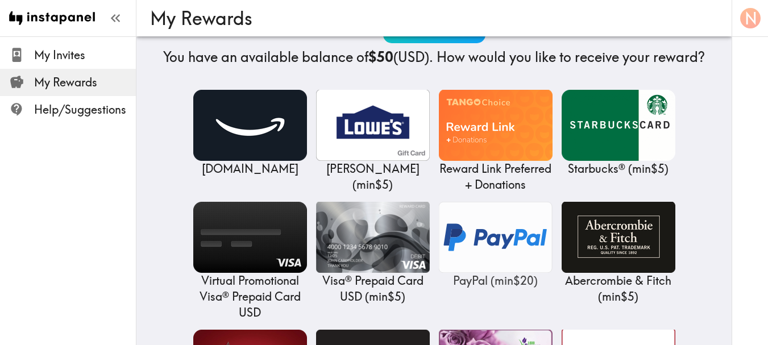  What do you see at coordinates (250, 237) in the screenshot?
I see `img: Virtual Promotional Visa® Prepaid Card USD` at bounding box center [250, 237].